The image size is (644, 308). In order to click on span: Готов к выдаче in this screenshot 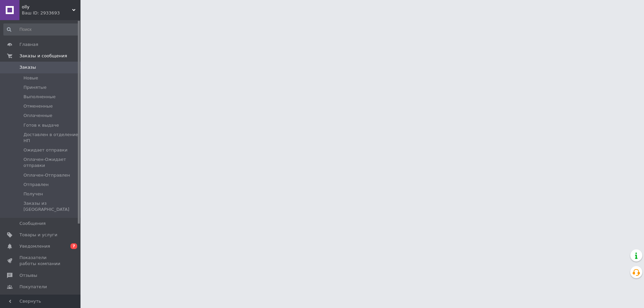, I will do `click(41, 125)`.